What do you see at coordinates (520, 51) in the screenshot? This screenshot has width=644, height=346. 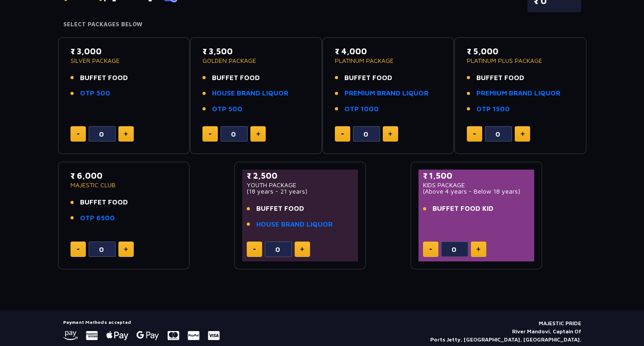 I see `p: ₹ 5,000` at bounding box center [520, 51].